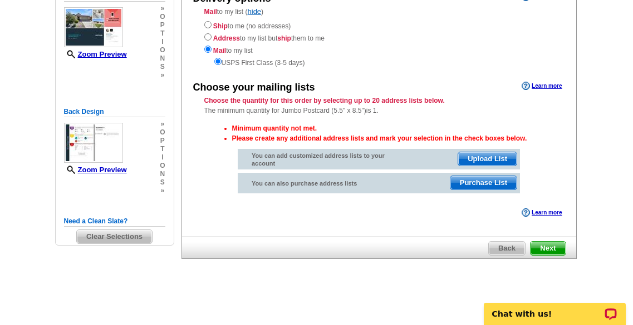 The image size is (633, 325). Describe the element at coordinates (379, 43) in the screenshot. I see `div: to me (no addresses) to my list but them to me to my list` at that location.